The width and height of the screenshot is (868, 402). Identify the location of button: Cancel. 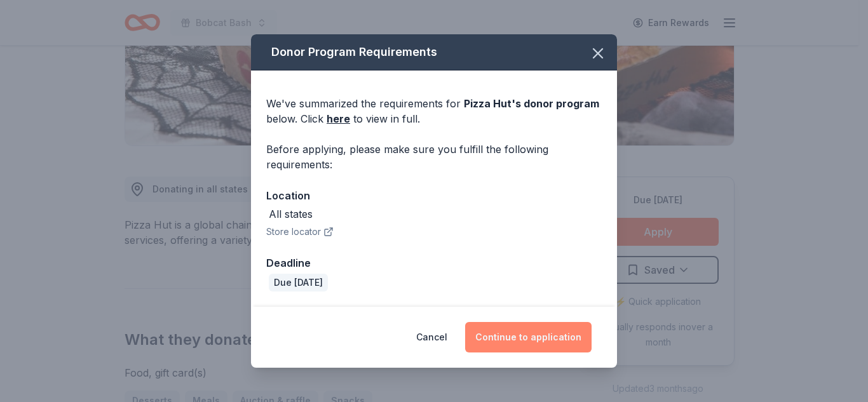
(432, 337).